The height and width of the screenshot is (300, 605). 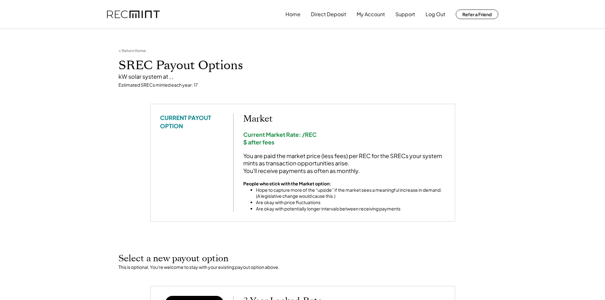 What do you see at coordinates (303, 76) in the screenshot?
I see `div: kW solar system at , ,` at bounding box center [303, 76].